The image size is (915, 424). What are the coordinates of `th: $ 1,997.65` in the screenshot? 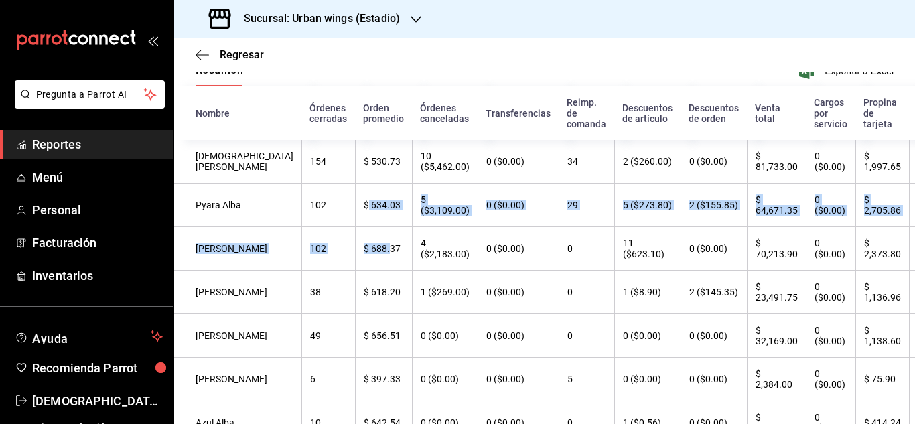 It's located at (882, 161).